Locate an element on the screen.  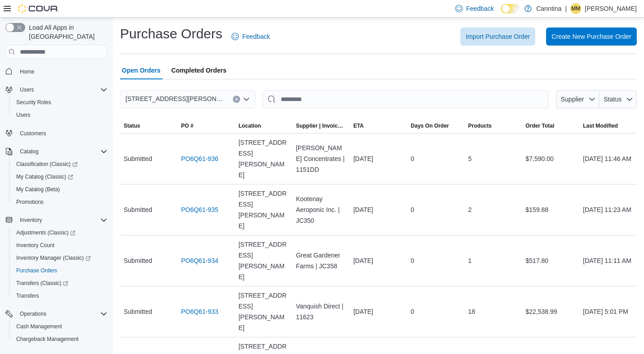
span: Open Orders is located at coordinates (141, 70).